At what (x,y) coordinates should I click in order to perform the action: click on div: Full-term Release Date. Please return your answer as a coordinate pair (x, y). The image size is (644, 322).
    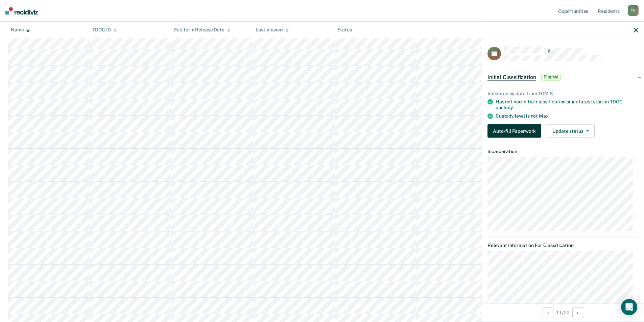
    Looking at the image, I should click on (202, 30).